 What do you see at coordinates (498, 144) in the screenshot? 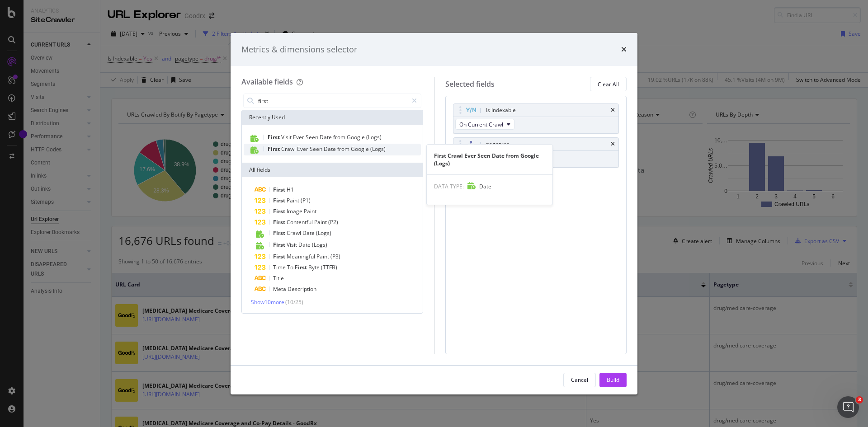
I see `div: pagetype` at bounding box center [498, 144].